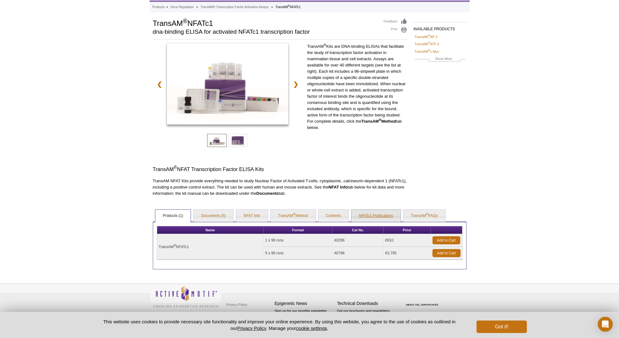 This screenshot has width=619, height=338. Describe the element at coordinates (298, 230) in the screenshot. I see `th: Format` at that location.